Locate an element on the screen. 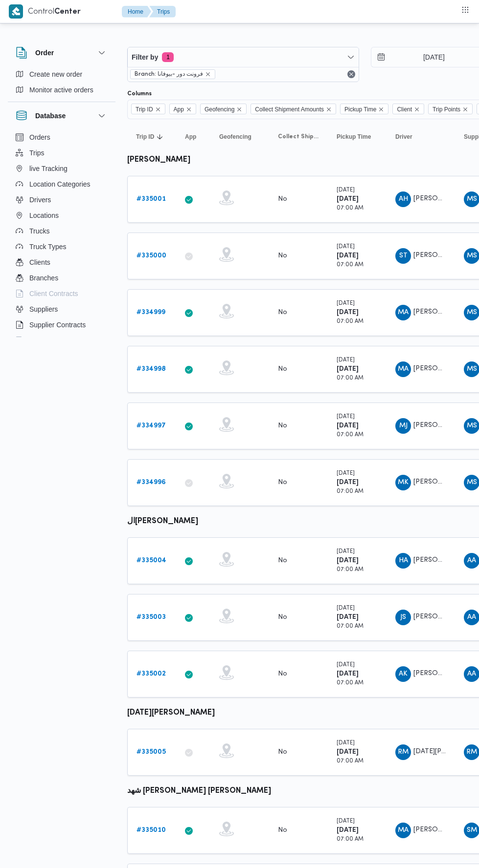  button: Locations is located at coordinates (61, 215).